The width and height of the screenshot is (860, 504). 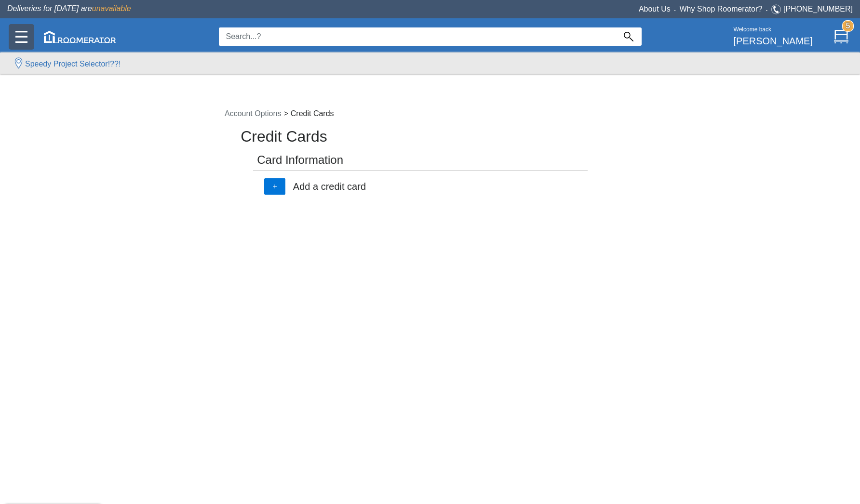 I want to click on h1: Credit Cards, so click(x=430, y=136).